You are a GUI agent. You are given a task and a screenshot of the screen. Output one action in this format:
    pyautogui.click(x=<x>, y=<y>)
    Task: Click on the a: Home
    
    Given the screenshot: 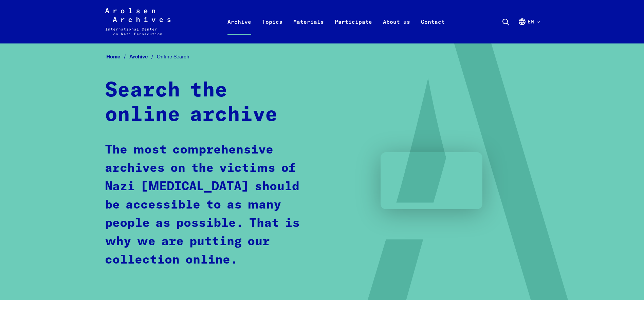 What is the action you would take?
    pyautogui.click(x=118, y=57)
    